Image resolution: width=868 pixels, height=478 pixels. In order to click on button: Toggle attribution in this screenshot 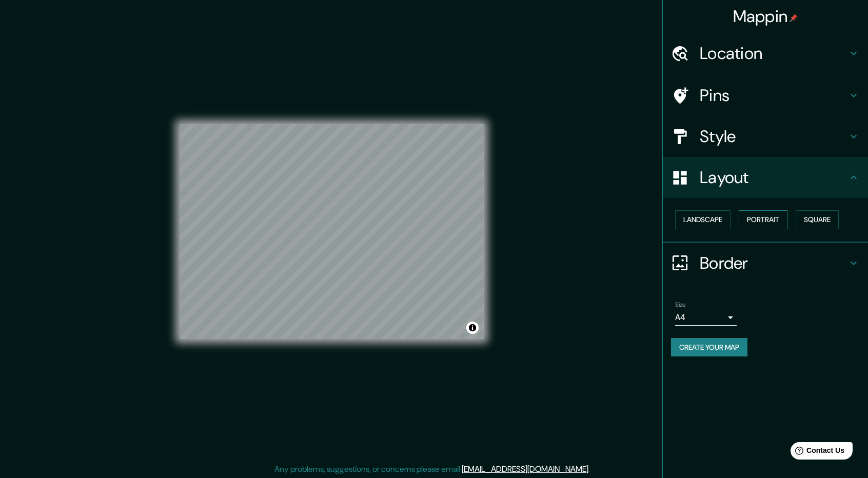, I will do `click(472, 328)`.